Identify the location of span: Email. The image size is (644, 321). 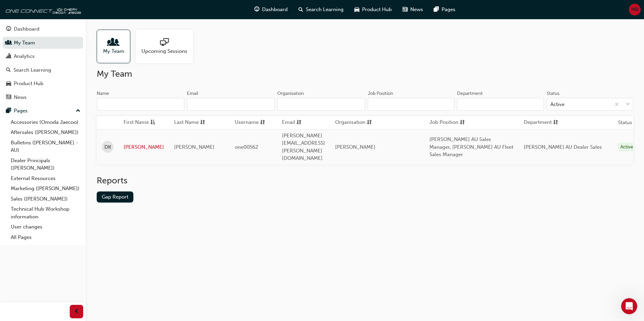
(288, 123).